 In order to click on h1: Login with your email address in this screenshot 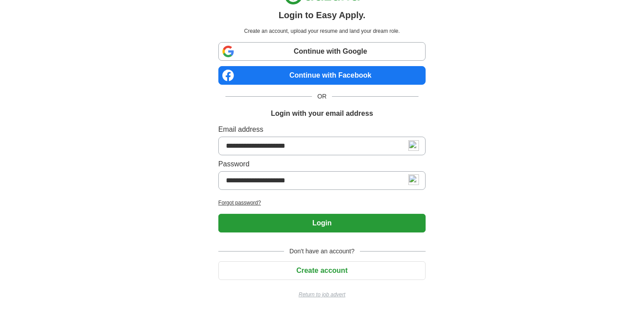, I will do `click(322, 113)`.